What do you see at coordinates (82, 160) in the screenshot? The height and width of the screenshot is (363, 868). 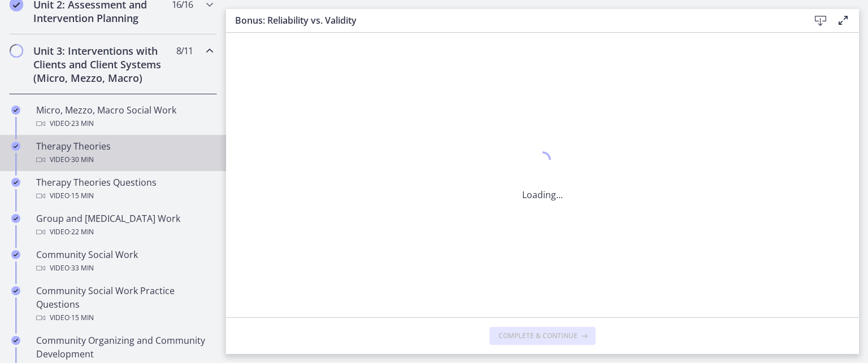 I see `span: · 30 min` at bounding box center [82, 160].